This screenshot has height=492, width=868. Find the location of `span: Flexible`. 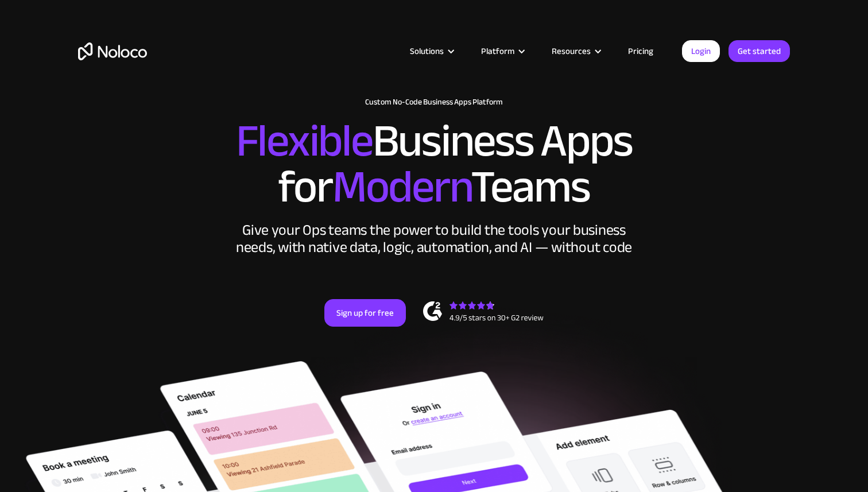

span: Flexible is located at coordinates (304, 141).